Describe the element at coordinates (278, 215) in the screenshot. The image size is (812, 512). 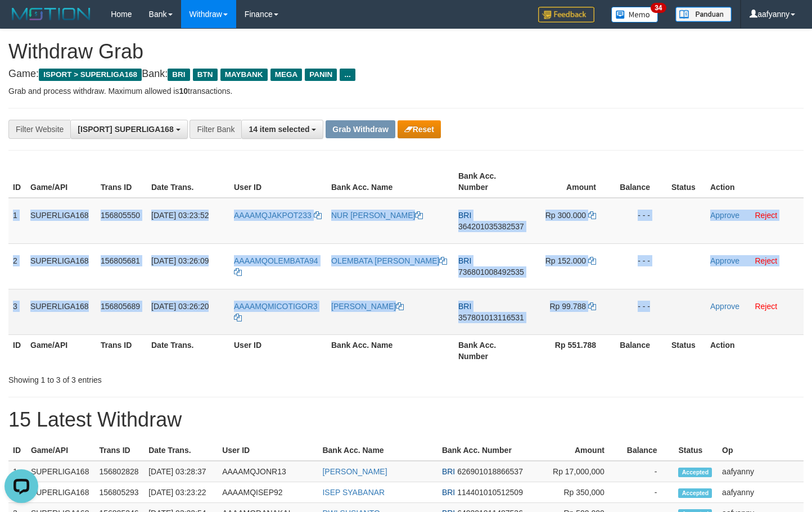
I see `a: AAAAMQJAKPOT233` at that location.